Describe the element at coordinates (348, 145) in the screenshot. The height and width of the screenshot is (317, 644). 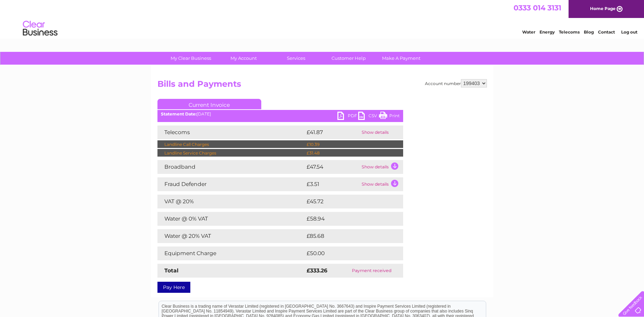
I see `td: £10.39` at that location.